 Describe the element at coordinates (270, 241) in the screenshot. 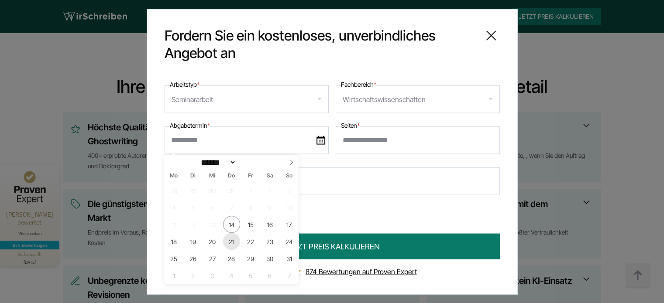

I see `span: August 23, 2025` at that location.